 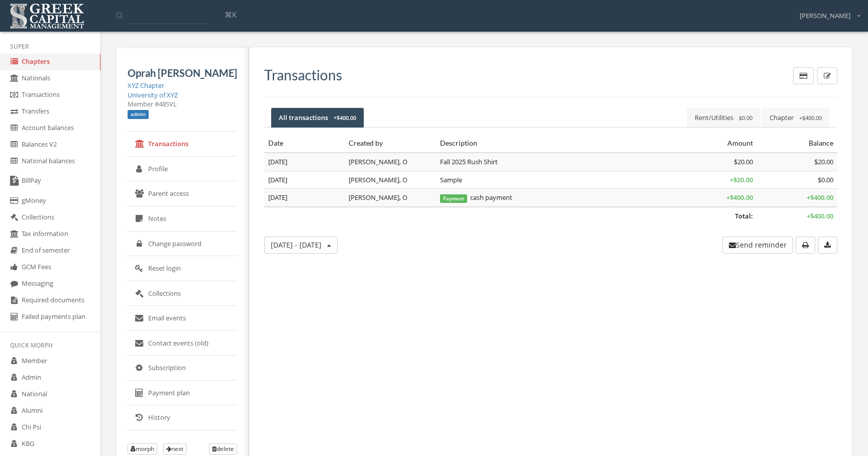 I want to click on span: Payment, so click(x=453, y=199).